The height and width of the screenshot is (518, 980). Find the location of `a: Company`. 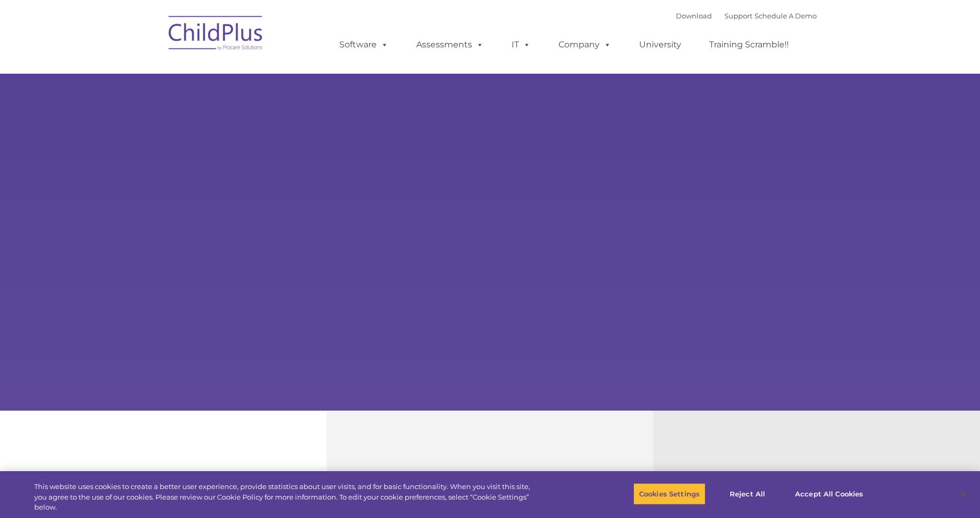

a: Company is located at coordinates (585, 45).